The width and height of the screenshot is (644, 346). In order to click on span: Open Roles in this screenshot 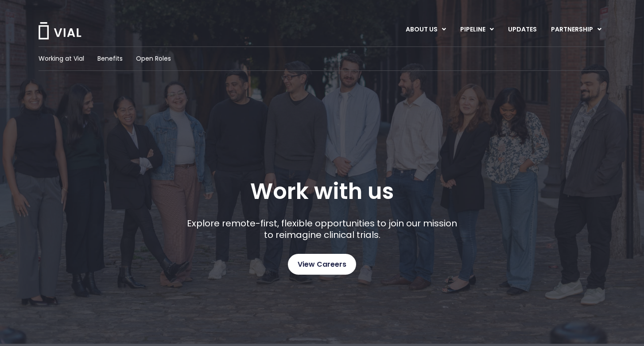, I will do `click(153, 58)`.